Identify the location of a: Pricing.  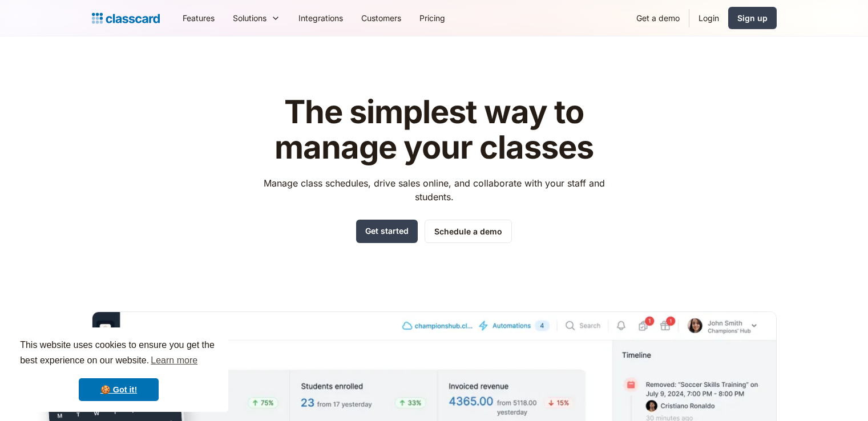
(432, 18).